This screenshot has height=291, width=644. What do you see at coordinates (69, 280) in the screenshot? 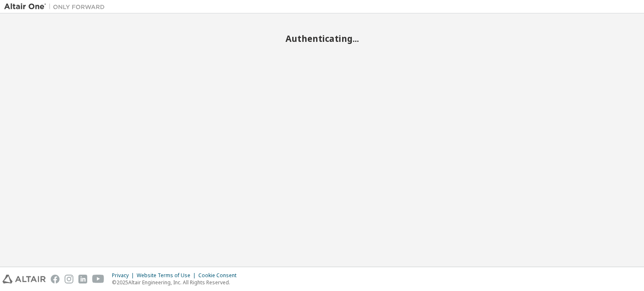
I see `img: instagram.svg` at bounding box center [69, 280].